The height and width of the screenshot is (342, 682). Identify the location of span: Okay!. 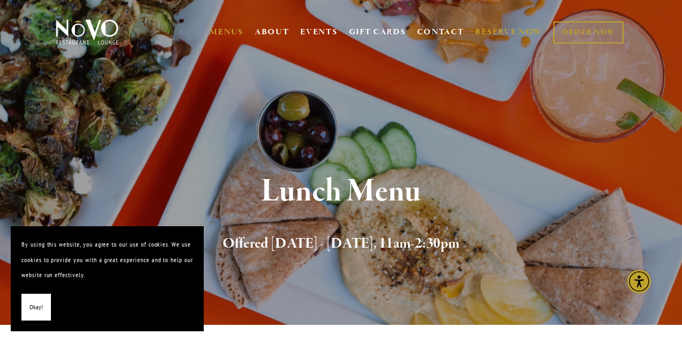
(36, 307).